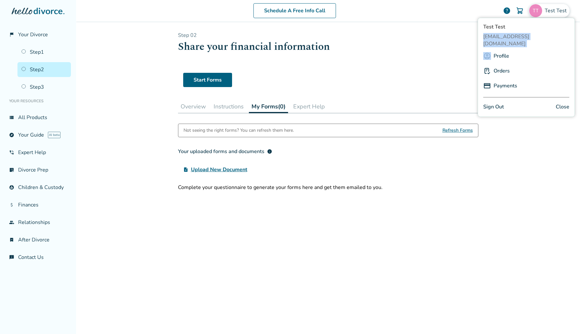 Image resolution: width=580 pixels, height=334 pixels. I want to click on span: view_list, so click(12, 117).